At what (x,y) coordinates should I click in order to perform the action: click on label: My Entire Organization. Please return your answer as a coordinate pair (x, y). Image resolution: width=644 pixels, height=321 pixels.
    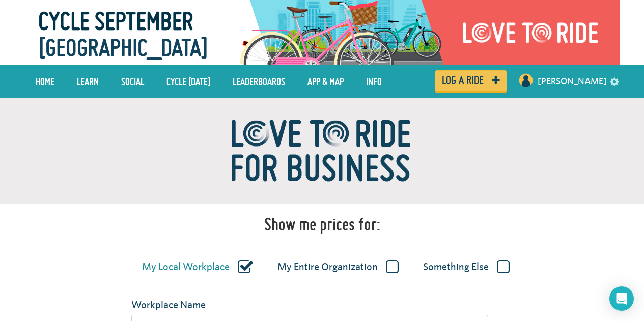
    Looking at the image, I should click on (338, 267).